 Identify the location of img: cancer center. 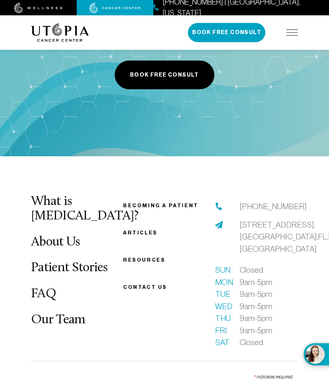
(115, 8).